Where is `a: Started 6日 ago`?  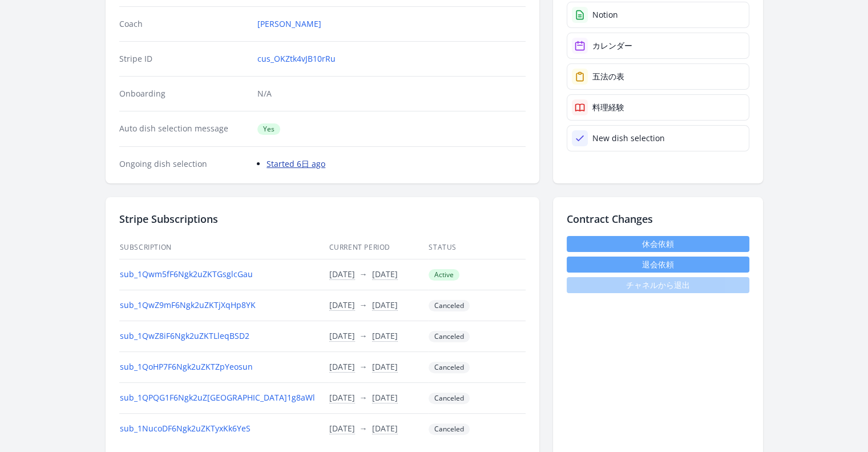
a: Started 6日 ago is located at coordinates (296, 164).